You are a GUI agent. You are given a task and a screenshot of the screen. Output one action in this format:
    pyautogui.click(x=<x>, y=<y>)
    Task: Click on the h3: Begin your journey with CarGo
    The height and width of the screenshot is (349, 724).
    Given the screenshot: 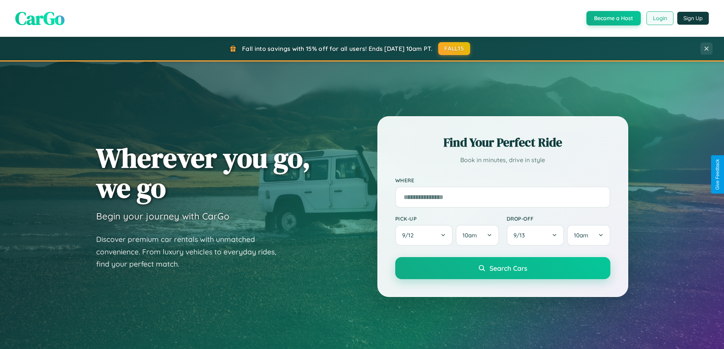 What is the action you would take?
    pyautogui.click(x=163, y=216)
    